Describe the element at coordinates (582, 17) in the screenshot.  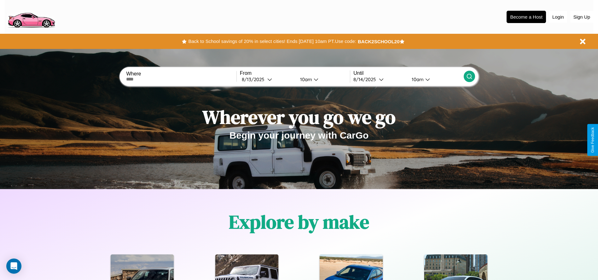
I see `button: Sign Up` at that location.